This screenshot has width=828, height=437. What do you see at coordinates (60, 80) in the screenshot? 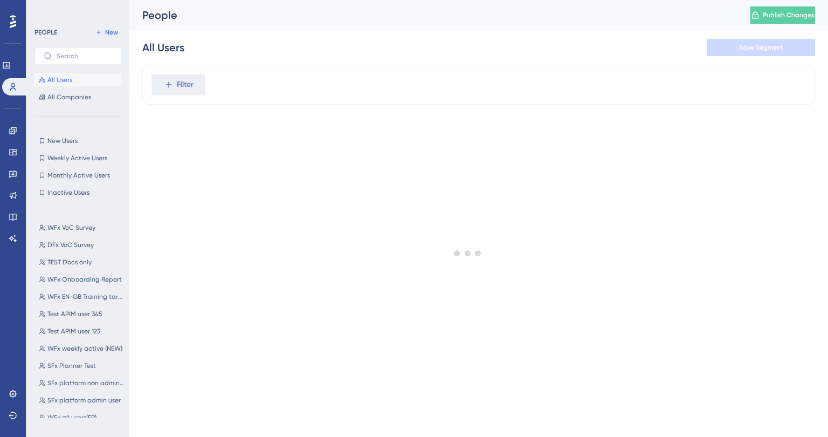
I see `span: All Users` at bounding box center [60, 80].